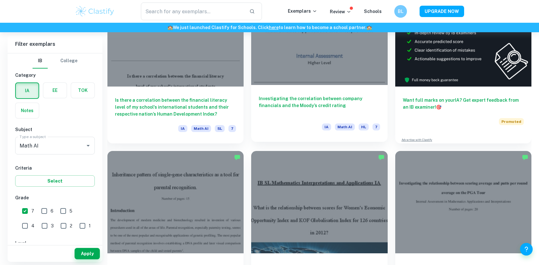 The height and width of the screenshot is (265, 539). What do you see at coordinates (341, 12) in the screenshot?
I see `p: Review` at bounding box center [341, 12].